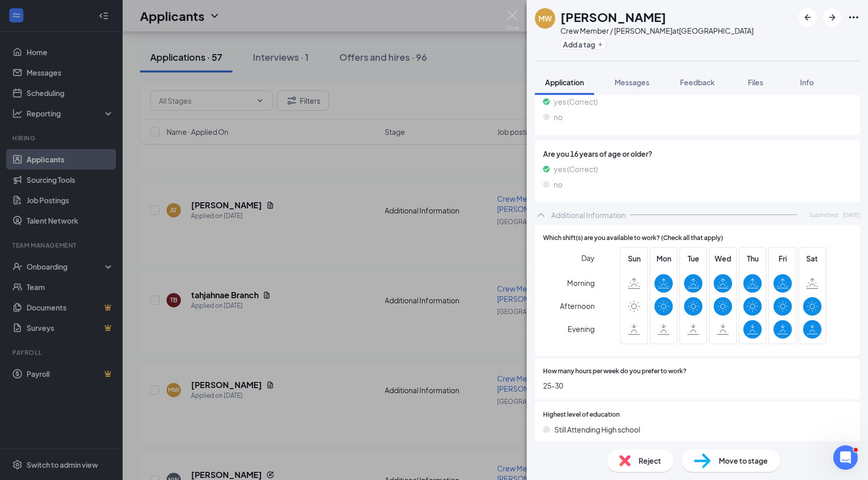 This screenshot has height=480, width=868. I want to click on div: MW, so click(545, 18).